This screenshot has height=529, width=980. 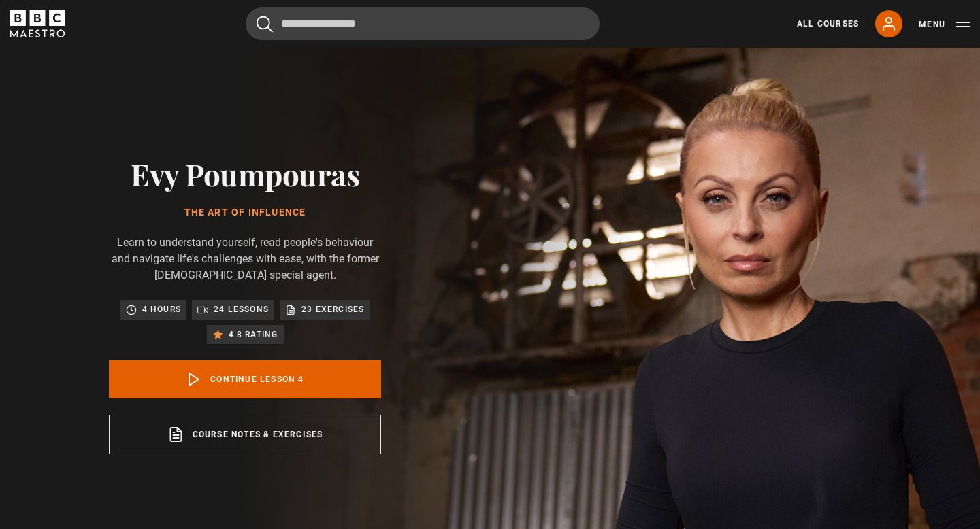 What do you see at coordinates (38, 24) in the screenshot?
I see `a: BBC Maestro` at bounding box center [38, 24].